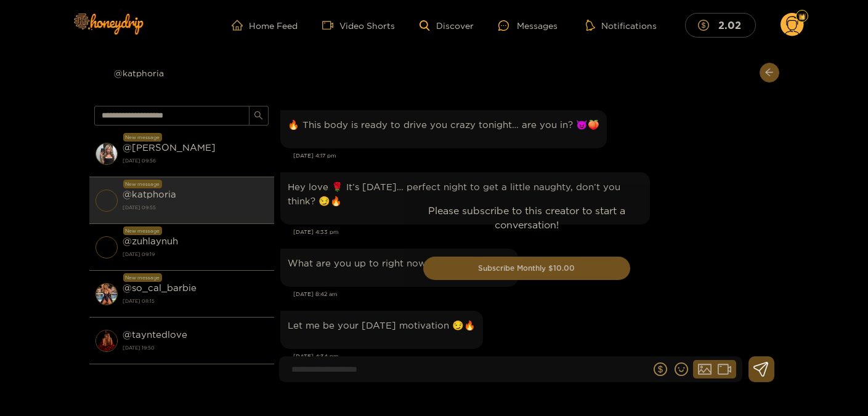  What do you see at coordinates (621, 25) in the screenshot?
I see `button: Notifications` at bounding box center [621, 25].